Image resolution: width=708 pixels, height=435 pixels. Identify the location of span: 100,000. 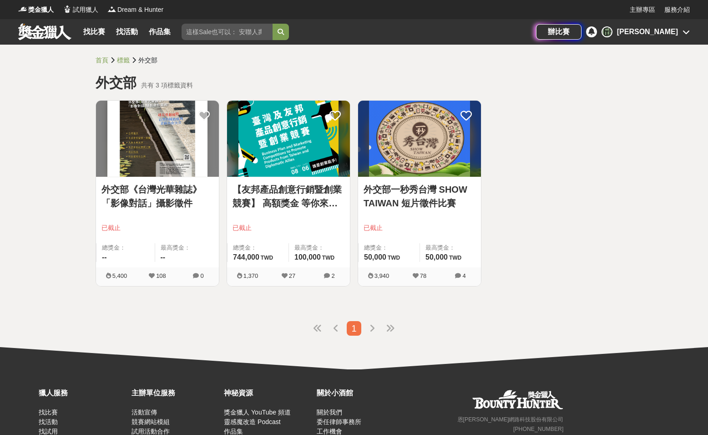
(308, 257).